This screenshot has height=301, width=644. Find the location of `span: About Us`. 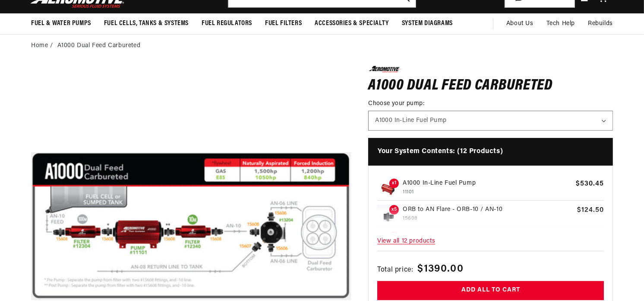

span: About Us is located at coordinates (520, 23).